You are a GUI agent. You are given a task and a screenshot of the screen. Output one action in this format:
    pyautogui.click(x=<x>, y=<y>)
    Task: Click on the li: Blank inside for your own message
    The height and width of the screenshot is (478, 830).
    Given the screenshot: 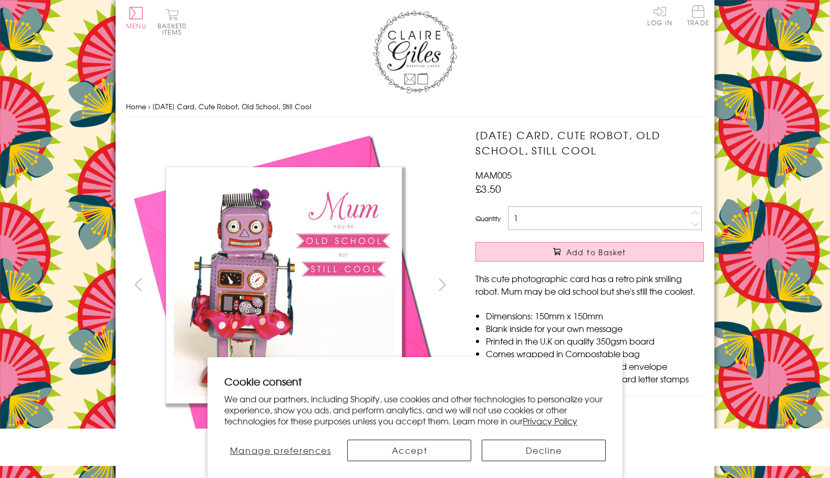 What is the action you would take?
    pyautogui.click(x=595, y=328)
    